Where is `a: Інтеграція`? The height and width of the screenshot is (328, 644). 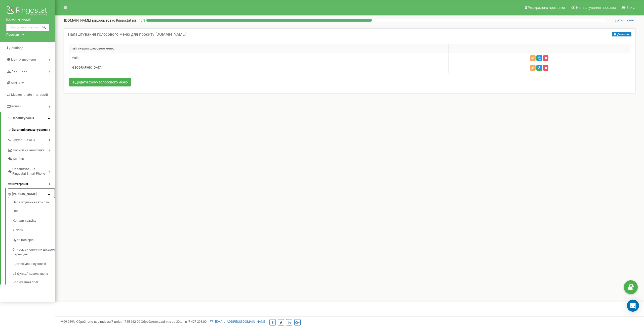
a: Інтеграція is located at coordinates (31, 183).